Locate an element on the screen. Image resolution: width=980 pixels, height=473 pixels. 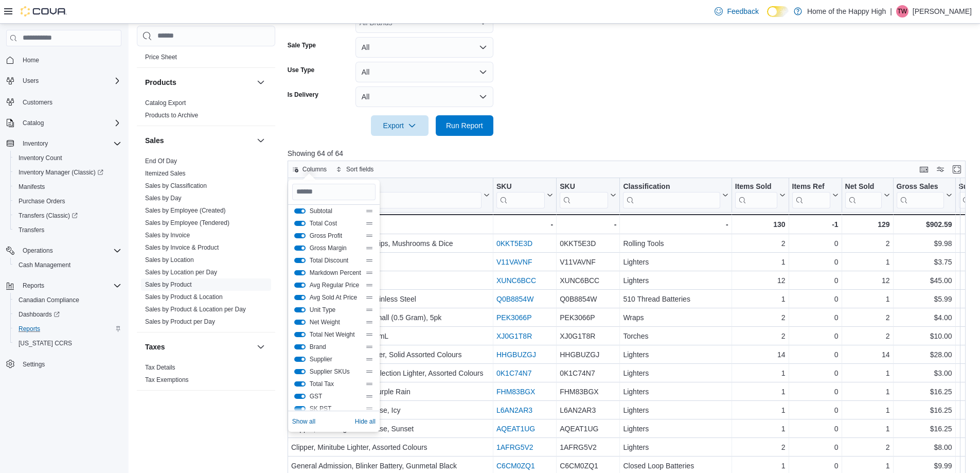
span: Show all is located at coordinates (304, 421).